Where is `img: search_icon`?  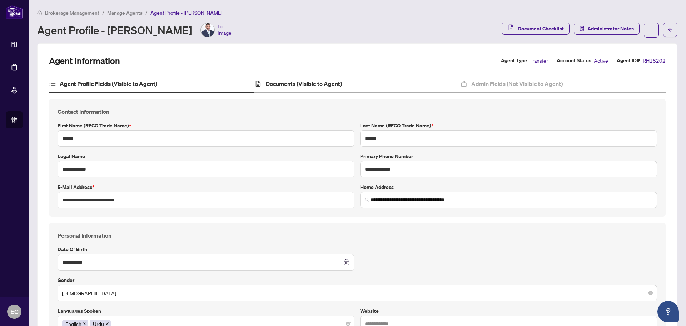 img: search_icon is located at coordinates (367, 199).